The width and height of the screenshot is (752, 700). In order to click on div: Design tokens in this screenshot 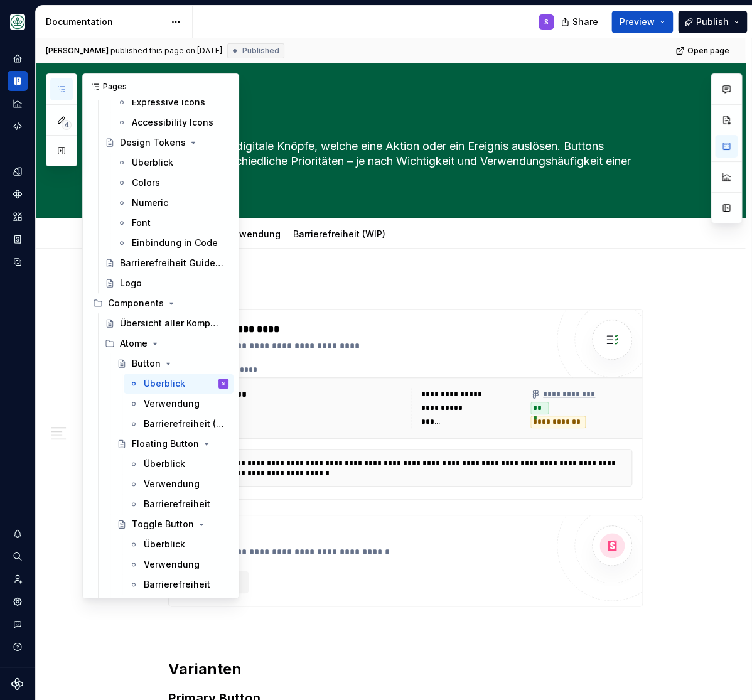, I will do `click(18, 172)`.